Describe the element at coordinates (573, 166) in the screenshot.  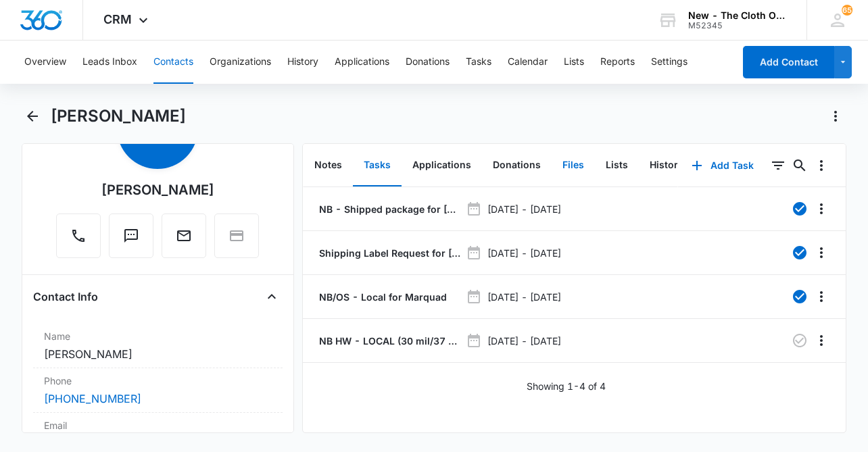
I see `button: Files` at that location.